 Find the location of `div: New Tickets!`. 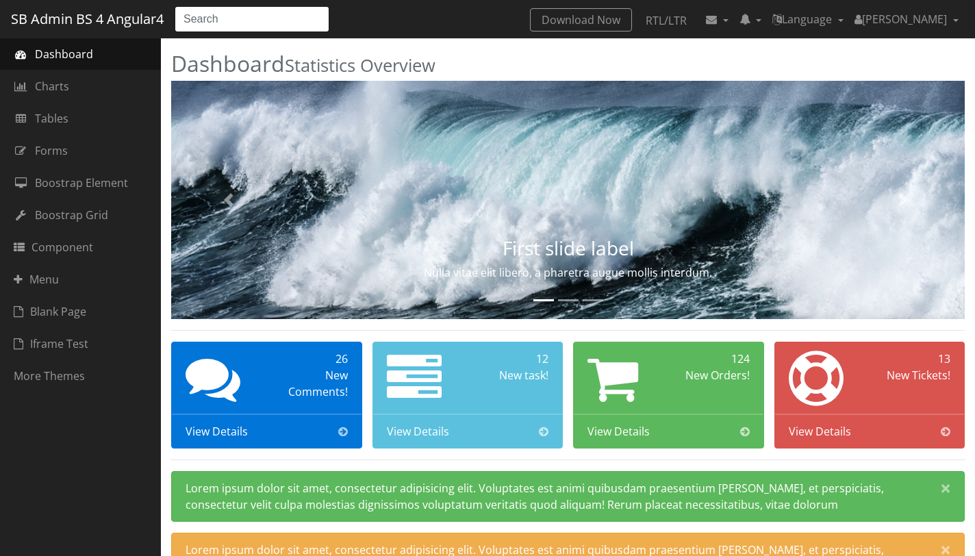

div: New Tickets! is located at coordinates (912, 375).